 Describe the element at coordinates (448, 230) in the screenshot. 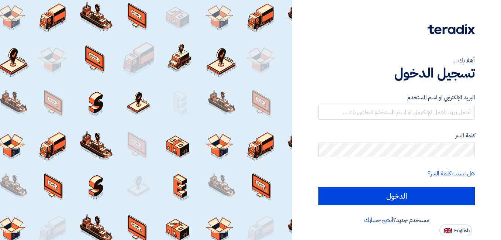

I see `img: en-US.png` at that location.